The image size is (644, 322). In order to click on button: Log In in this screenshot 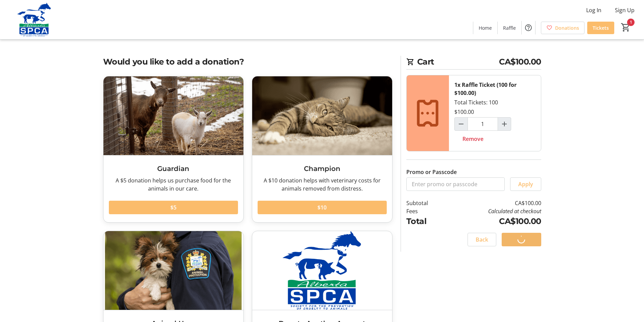, I will do `click(594, 10)`.